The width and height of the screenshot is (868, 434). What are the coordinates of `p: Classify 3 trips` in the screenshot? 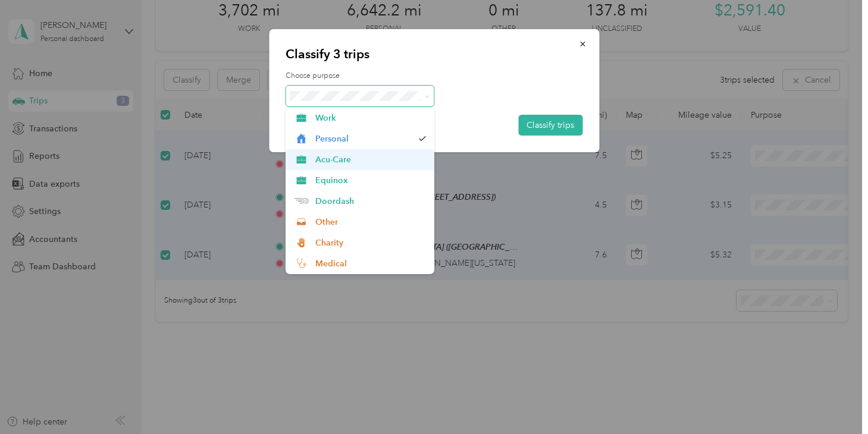 It's located at (434, 54).